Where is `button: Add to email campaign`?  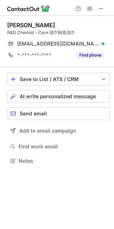 button: Add to email campaign is located at coordinates (58, 131).